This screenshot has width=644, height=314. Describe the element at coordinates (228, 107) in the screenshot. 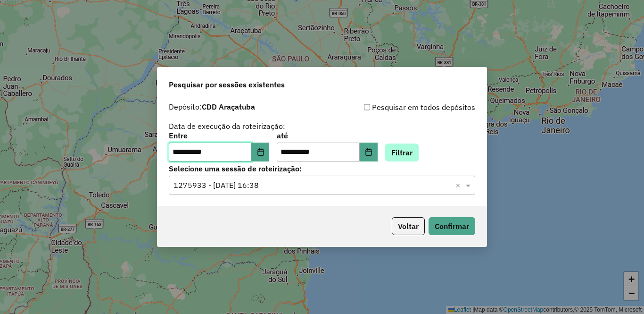

I see `strong: CDD Araçatuba` at that location.